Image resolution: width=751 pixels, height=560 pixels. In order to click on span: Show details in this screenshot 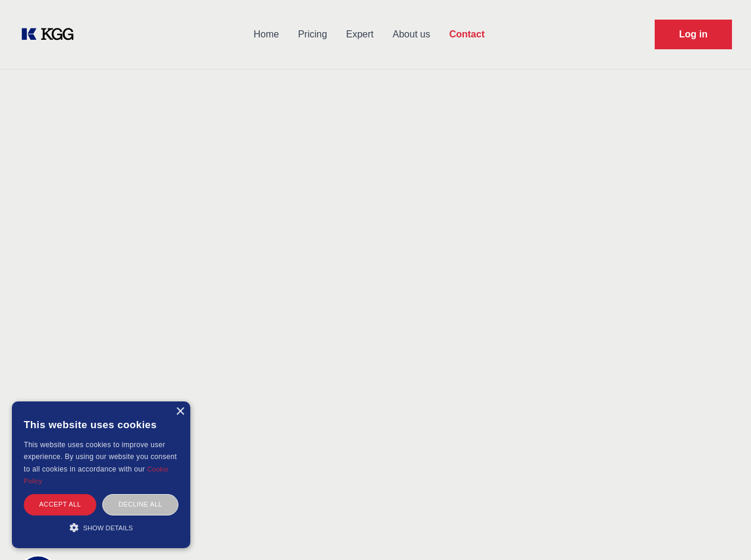, I will do `click(108, 528)`.